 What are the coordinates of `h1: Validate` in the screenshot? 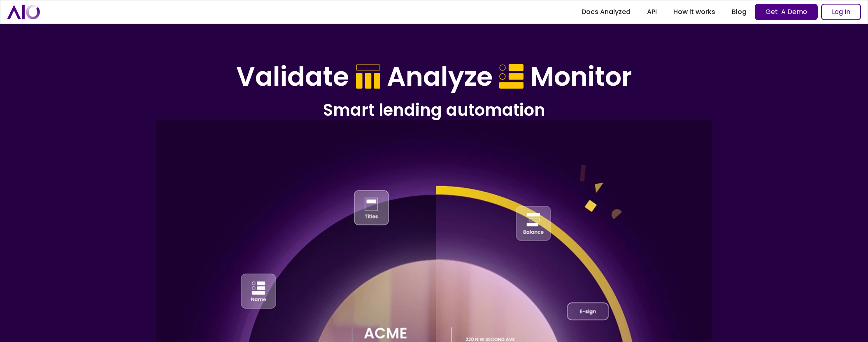 It's located at (293, 77).